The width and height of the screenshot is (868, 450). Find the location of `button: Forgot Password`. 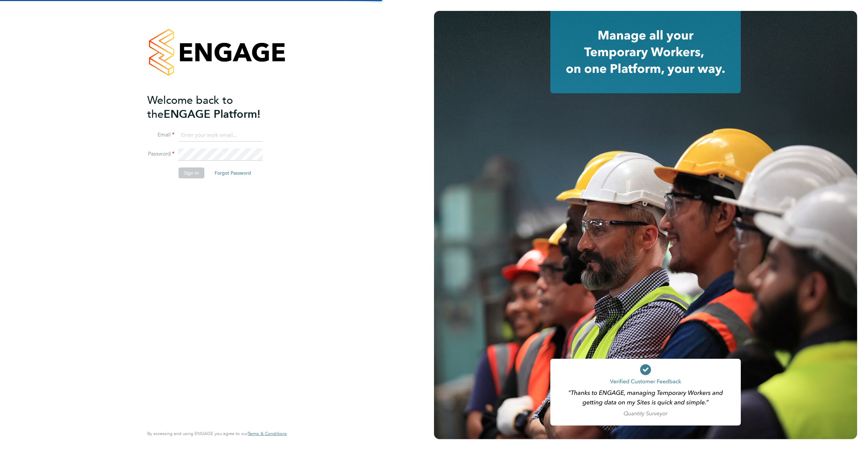

button: Forgot Password is located at coordinates (232, 173).